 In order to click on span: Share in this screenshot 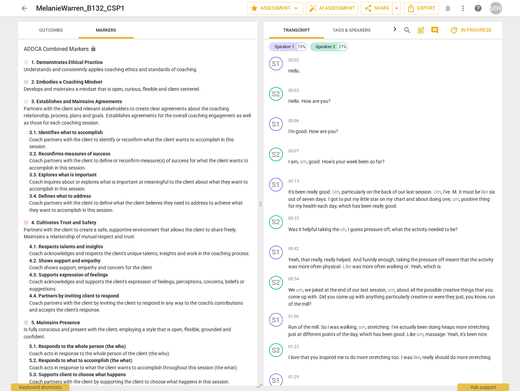, I will do `click(377, 8)`.